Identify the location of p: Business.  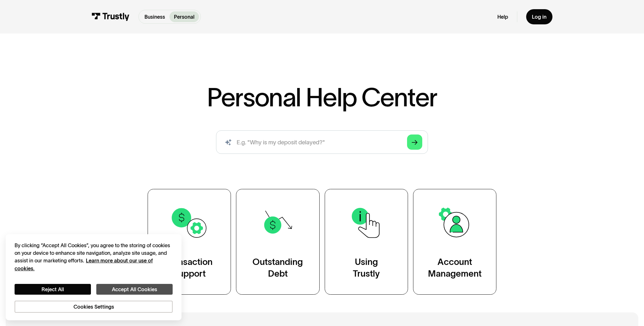
(154, 17).